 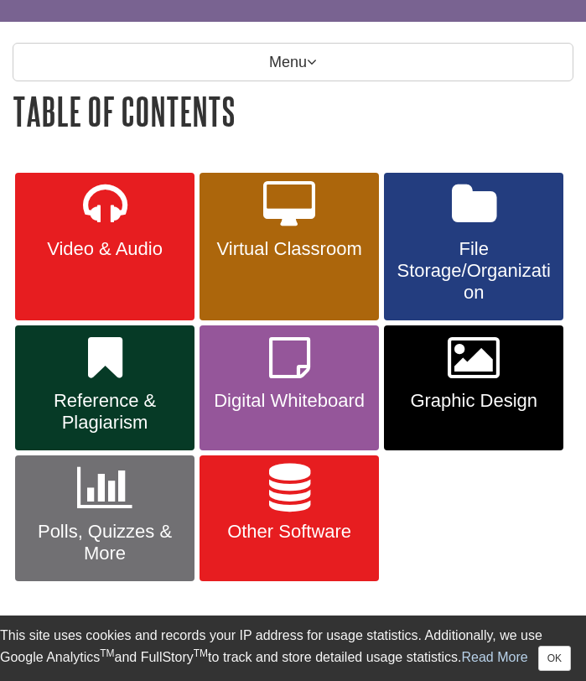 What do you see at coordinates (293, 62) in the screenshot?
I see `p: Menu` at bounding box center [293, 62].